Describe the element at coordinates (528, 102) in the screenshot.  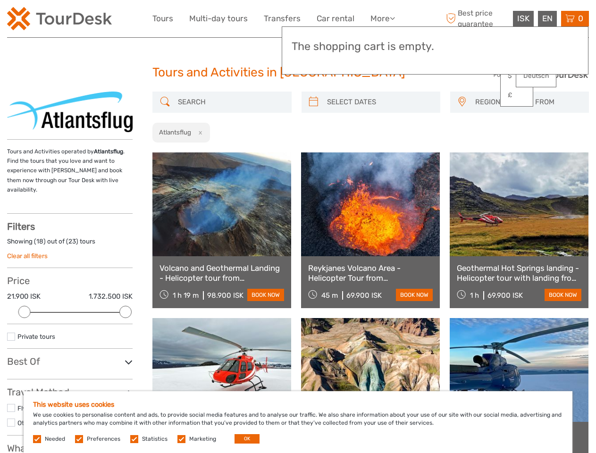
I see `span: REGION / STARTS FROM` at that location.